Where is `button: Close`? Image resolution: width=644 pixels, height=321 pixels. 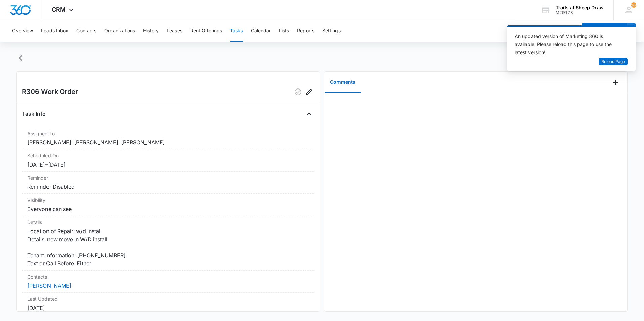 button: Close is located at coordinates (309, 114).